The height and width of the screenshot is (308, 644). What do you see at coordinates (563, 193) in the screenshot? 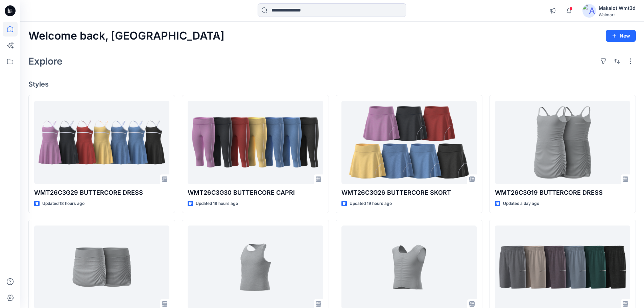
I see `p: WMT26C3G19 BUTTERCORE DRESS` at bounding box center [563, 193].